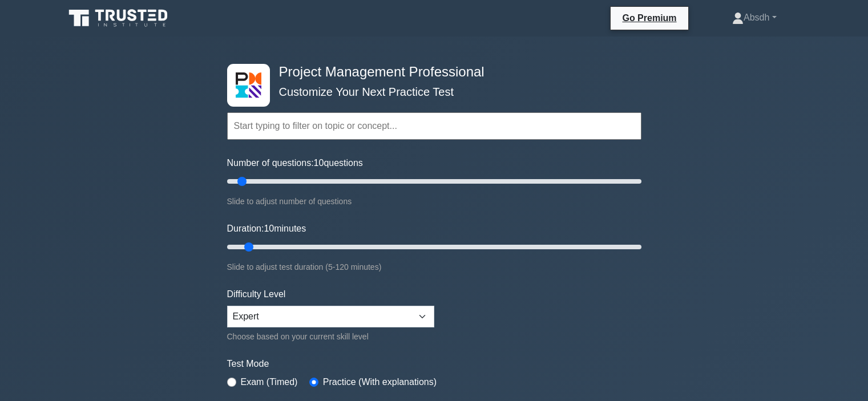  What do you see at coordinates (754, 18) in the screenshot?
I see `a: Absdh` at bounding box center [754, 18].